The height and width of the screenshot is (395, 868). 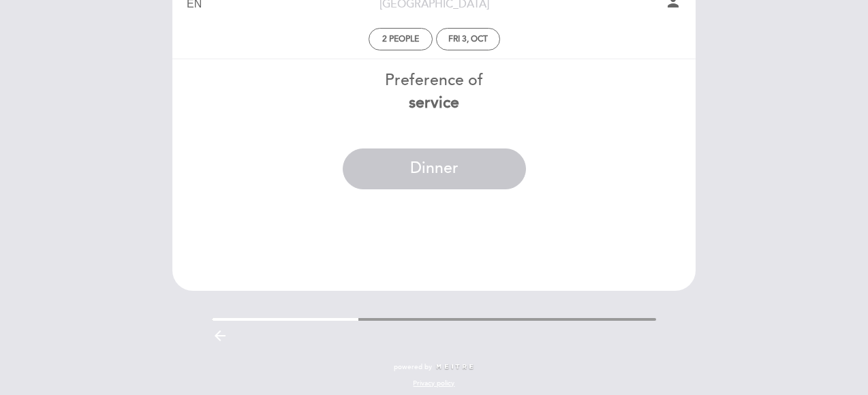 What do you see at coordinates (434, 383) in the screenshot?
I see `a: Privacy policy` at bounding box center [434, 383].